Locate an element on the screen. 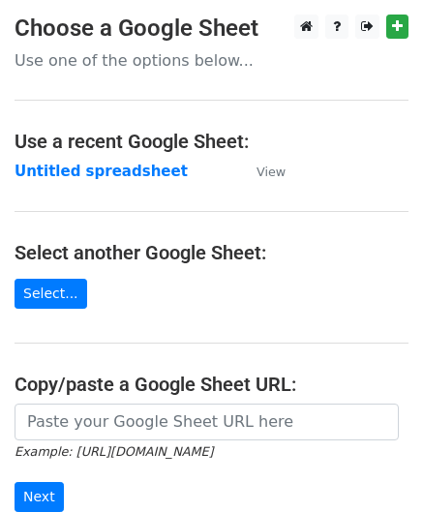 The image size is (423, 512). p: Use one of the options below... is located at coordinates (211, 60).